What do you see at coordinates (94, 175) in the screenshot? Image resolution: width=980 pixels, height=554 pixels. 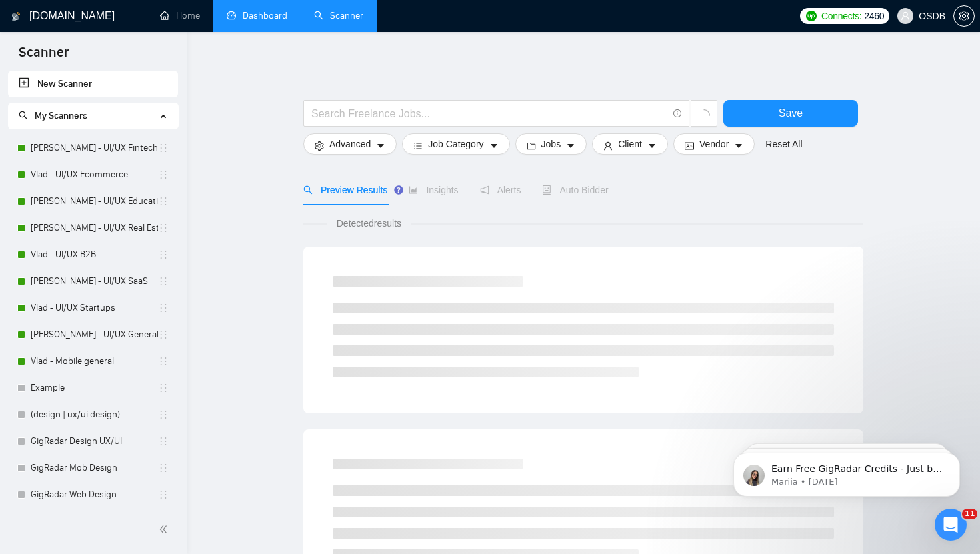 I see `a: Vlad - UI/UX Ecommerce` at bounding box center [94, 175].